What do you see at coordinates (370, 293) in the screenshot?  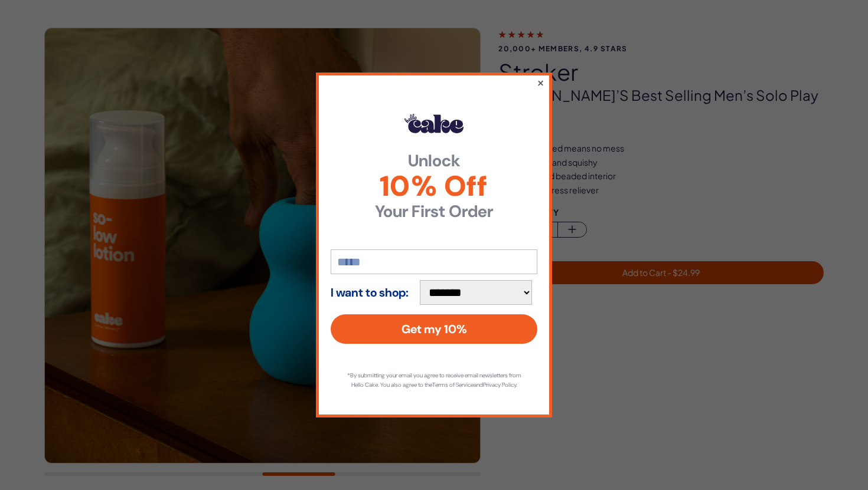 I see `strong: I want to shop:` at bounding box center [370, 293].